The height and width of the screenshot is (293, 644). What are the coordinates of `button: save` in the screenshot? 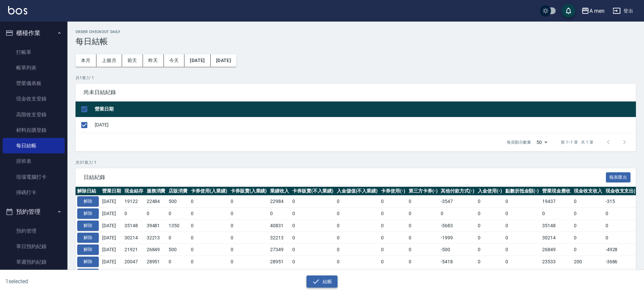 It's located at (568, 11).